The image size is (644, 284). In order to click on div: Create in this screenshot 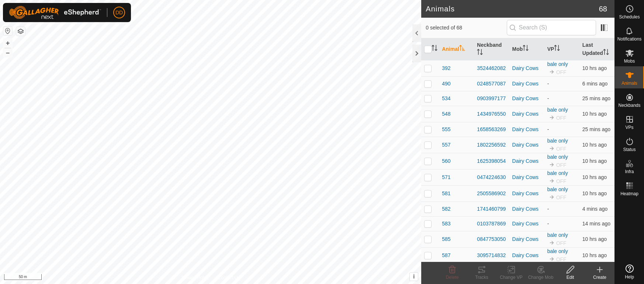, I will do `click(600, 277)`.